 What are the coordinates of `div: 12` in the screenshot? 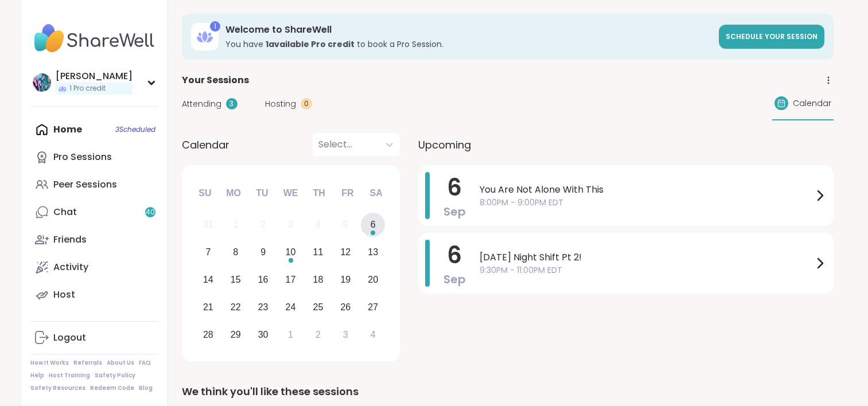 It's located at (345, 252).